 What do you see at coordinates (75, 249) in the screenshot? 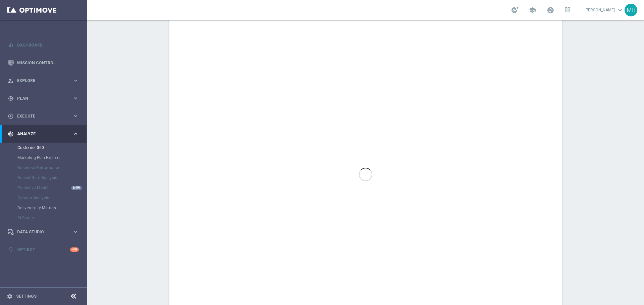
I see `div: +10` at bounding box center [75, 249].